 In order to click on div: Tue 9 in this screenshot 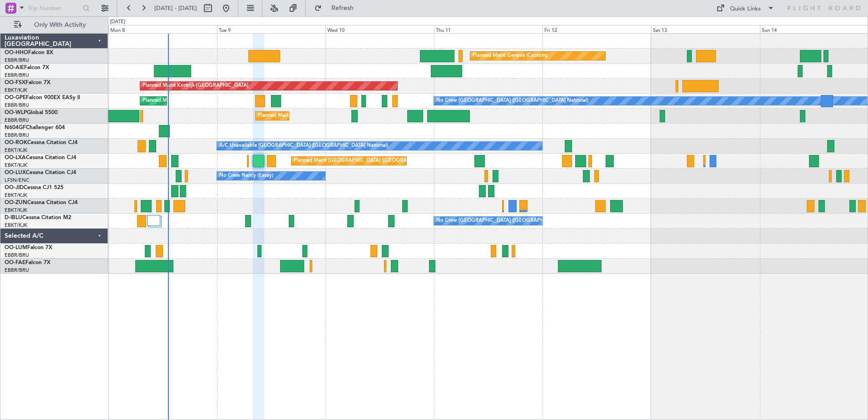, I will do `click(271, 29)`.